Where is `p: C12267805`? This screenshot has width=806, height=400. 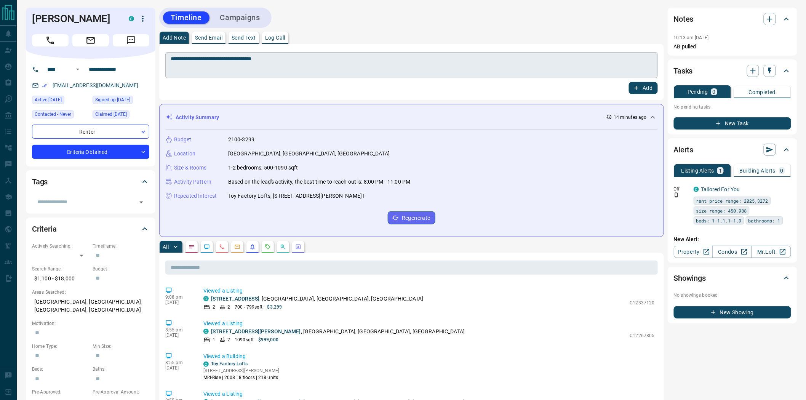 p: C12267805 is located at coordinates (642, 336).